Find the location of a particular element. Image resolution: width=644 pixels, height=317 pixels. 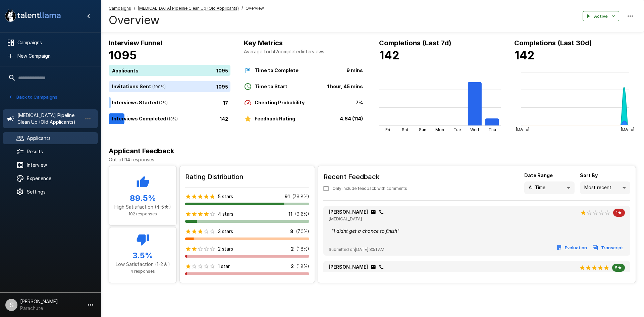

u: Campaigns is located at coordinates (120, 8).